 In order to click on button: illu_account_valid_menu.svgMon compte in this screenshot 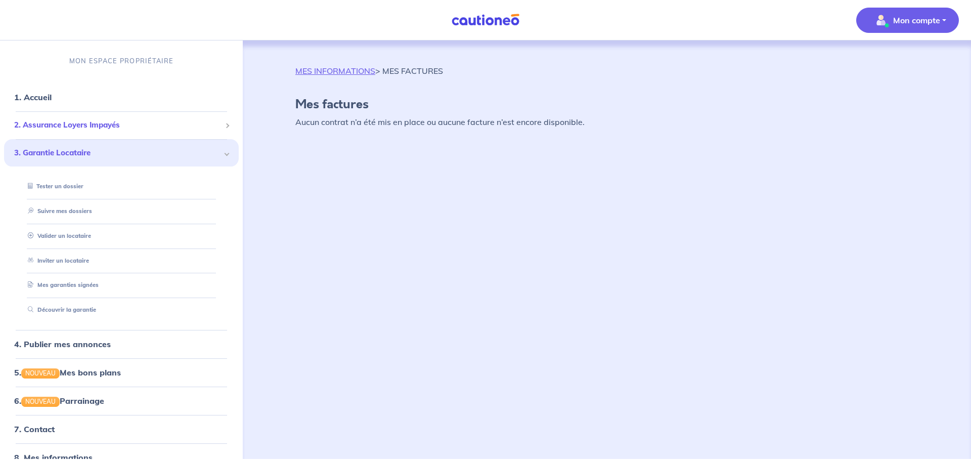, I will do `click(908, 20)`.